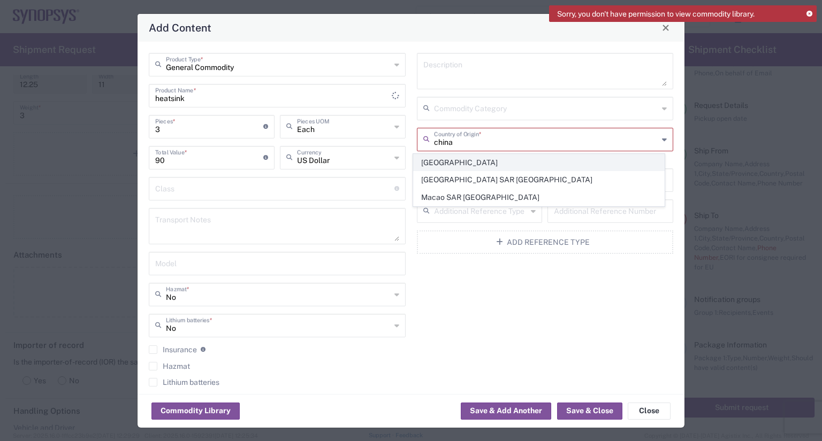 The width and height of the screenshot is (822, 441). What do you see at coordinates (545, 156) in the screenshot?
I see `div: This field is required` at bounding box center [545, 156].